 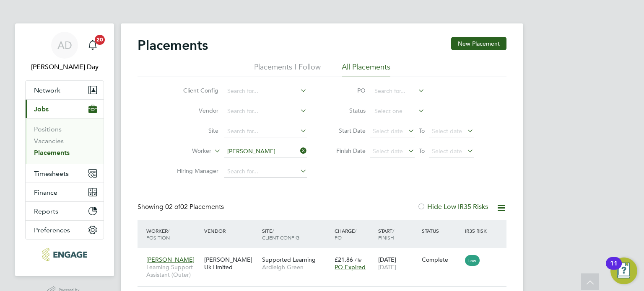 What do you see at coordinates (65, 255) in the screenshot?
I see `a: Go to home page` at bounding box center [65, 255].